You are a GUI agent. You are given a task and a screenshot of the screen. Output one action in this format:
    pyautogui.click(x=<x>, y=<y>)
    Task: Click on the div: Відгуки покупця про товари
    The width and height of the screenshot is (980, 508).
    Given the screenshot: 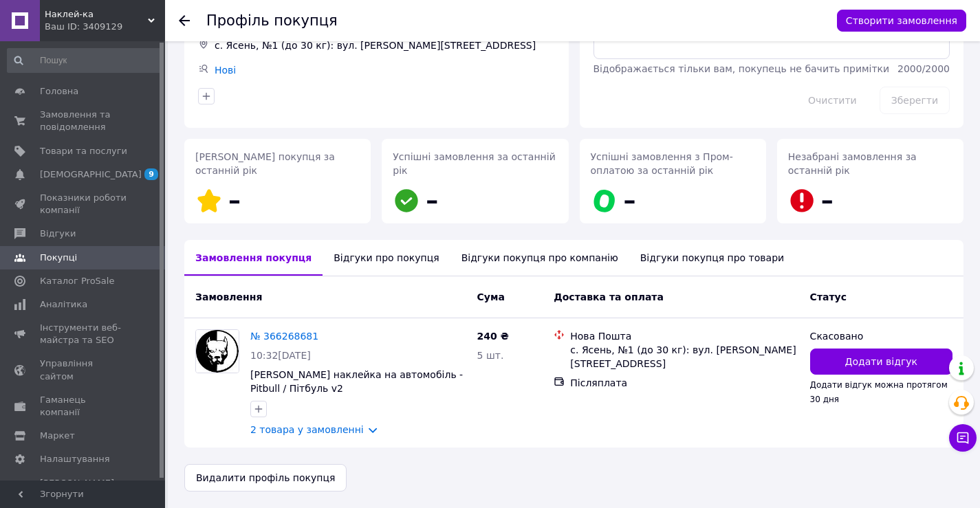 What is the action you would take?
    pyautogui.click(x=712, y=258)
    